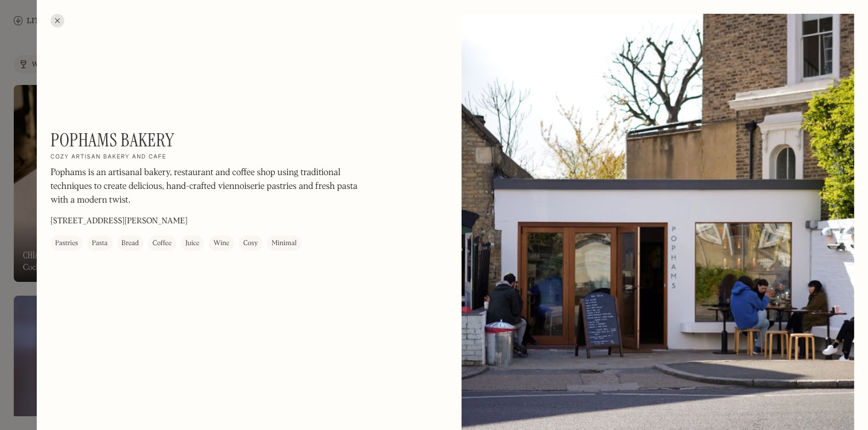 Image resolution: width=868 pixels, height=430 pixels. I want to click on div: Minimal, so click(285, 244).